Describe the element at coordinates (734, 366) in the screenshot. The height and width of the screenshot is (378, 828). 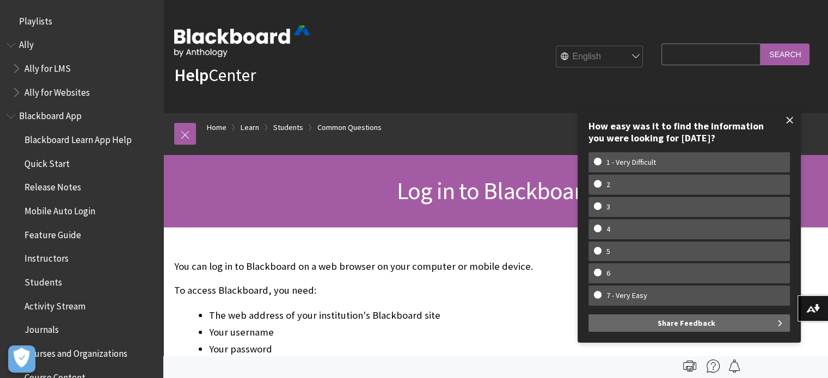
I see `img: Follow this page` at that location.